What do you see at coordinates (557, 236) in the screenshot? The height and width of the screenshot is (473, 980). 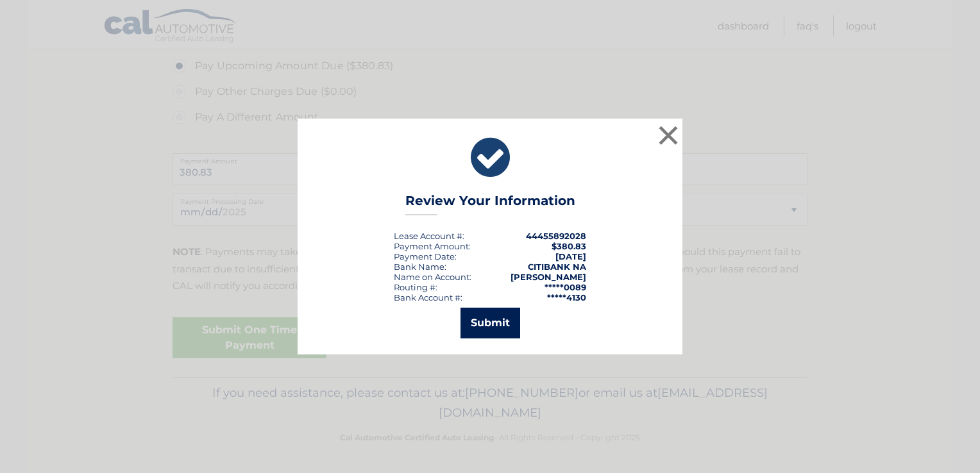 I see `strong: 44455892028` at bounding box center [557, 236].